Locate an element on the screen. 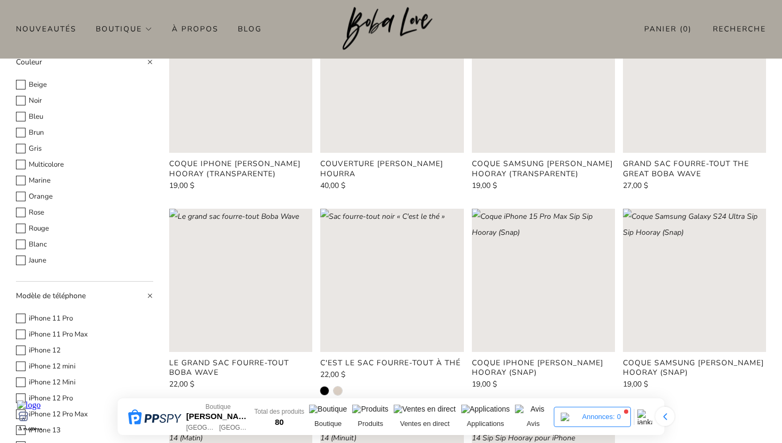 The width and height of the screenshot is (782, 443). font: Beige is located at coordinates (38, 85).